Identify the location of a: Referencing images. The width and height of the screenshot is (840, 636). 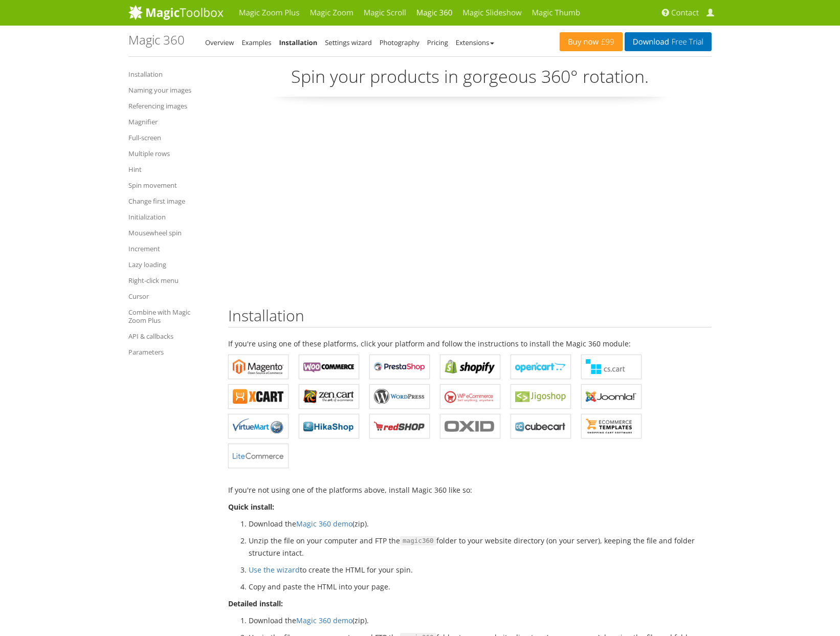
(170, 106).